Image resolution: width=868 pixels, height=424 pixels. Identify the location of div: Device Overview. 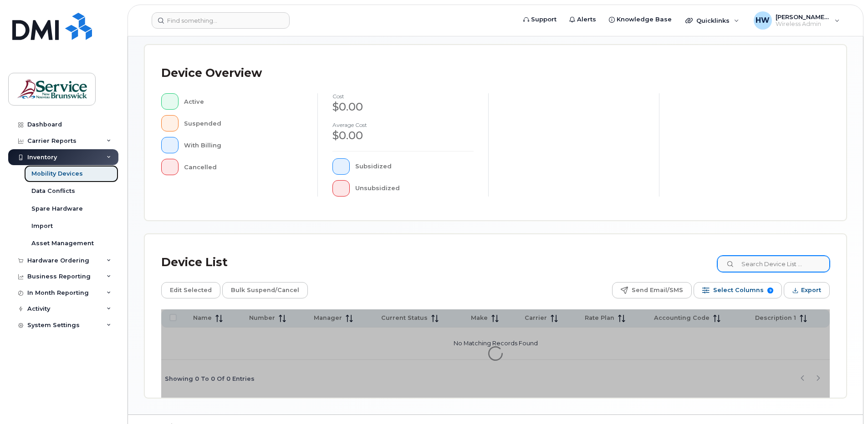
(212, 73).